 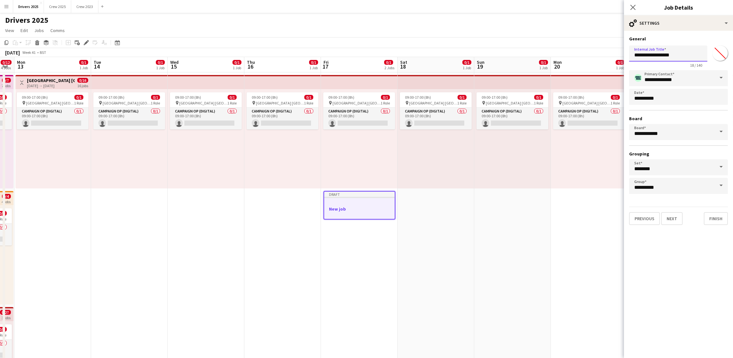 What do you see at coordinates (6, 80) in the screenshot?
I see `span: 0/7` at bounding box center [6, 80].